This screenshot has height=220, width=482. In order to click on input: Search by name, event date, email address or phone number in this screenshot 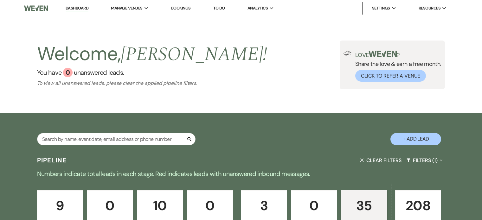, I will do `click(116, 139)`.